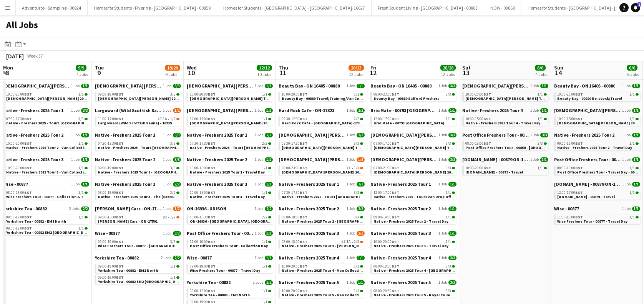 The height and width of the screenshot is (304, 644). Describe the element at coordinates (570, 168) in the screenshot. I see `span: 08:00-13:00` at that location.